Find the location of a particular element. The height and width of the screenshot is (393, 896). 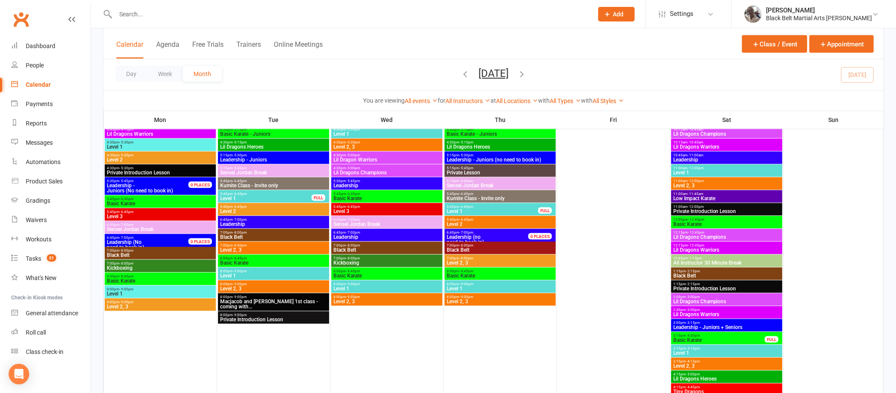

a: All Instructors is located at coordinates (468, 101).